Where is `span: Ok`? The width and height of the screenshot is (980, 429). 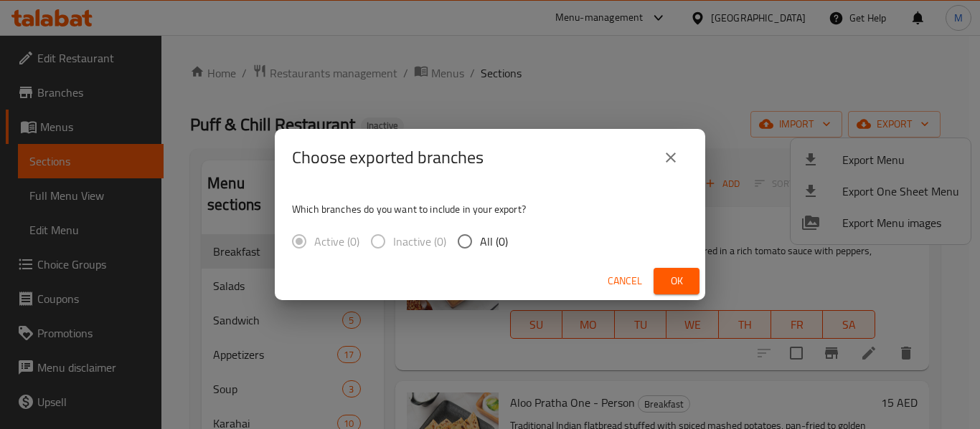
span: Ok is located at coordinates (677, 281).